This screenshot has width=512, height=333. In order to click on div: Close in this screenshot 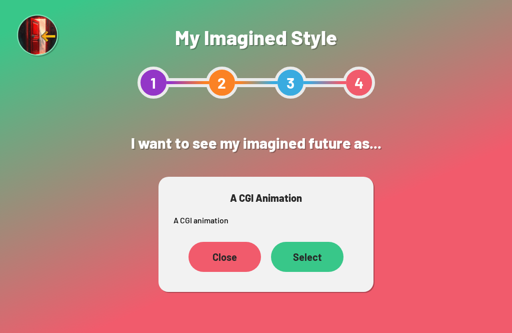, I will do `click(225, 257)`.